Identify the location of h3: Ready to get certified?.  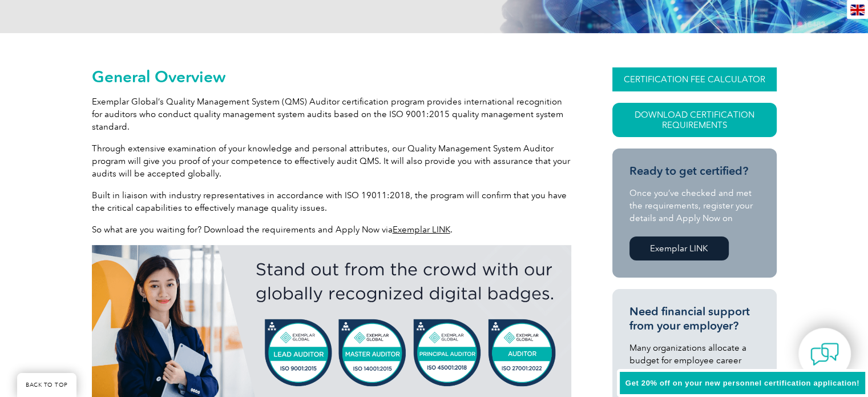
(695, 171).